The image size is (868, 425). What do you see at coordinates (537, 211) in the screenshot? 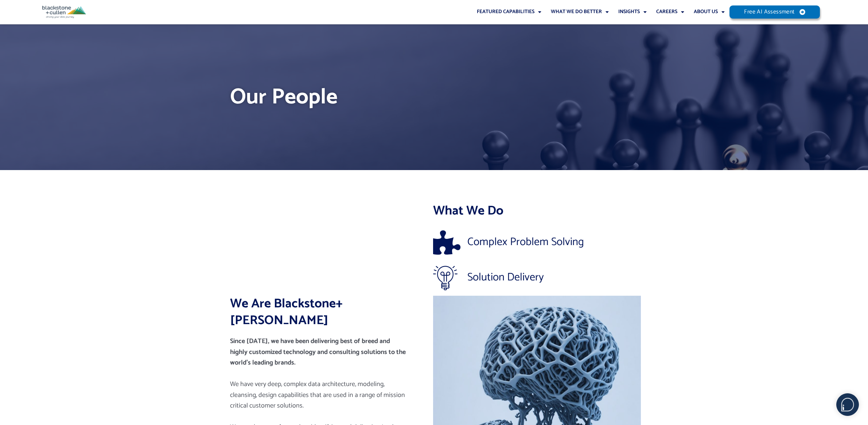
I see `h2: What We Do` at bounding box center [537, 211].